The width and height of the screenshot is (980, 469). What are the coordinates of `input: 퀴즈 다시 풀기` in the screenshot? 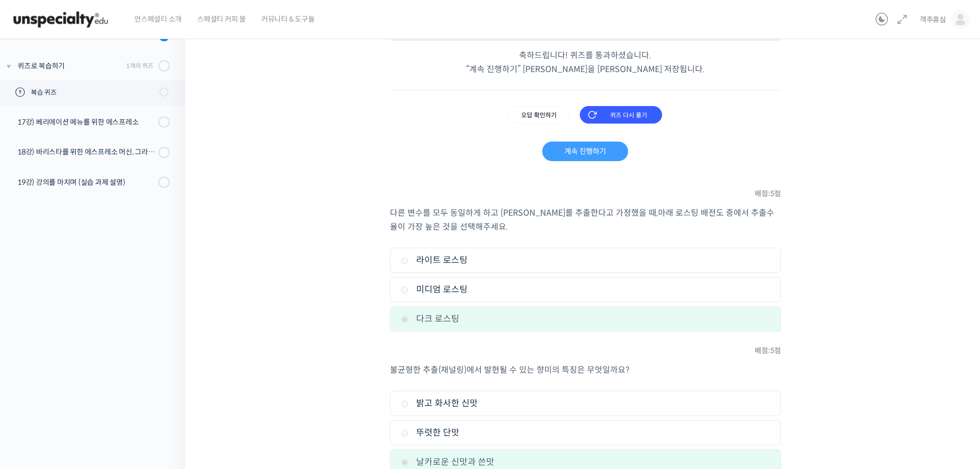 It's located at (621, 115).